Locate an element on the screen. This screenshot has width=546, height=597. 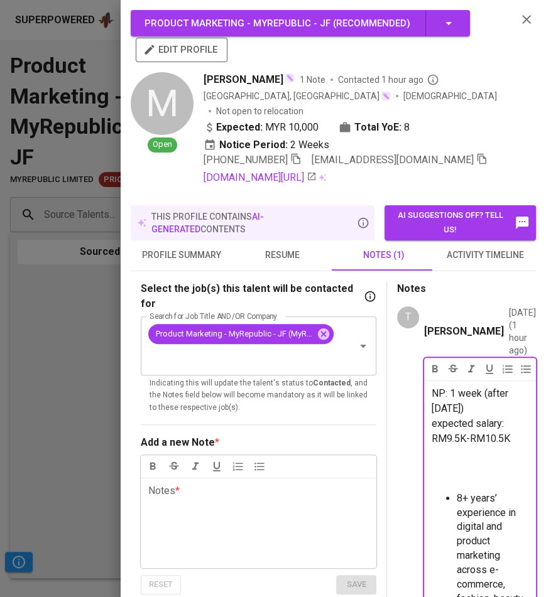
a: edit profile is located at coordinates (181, 49).